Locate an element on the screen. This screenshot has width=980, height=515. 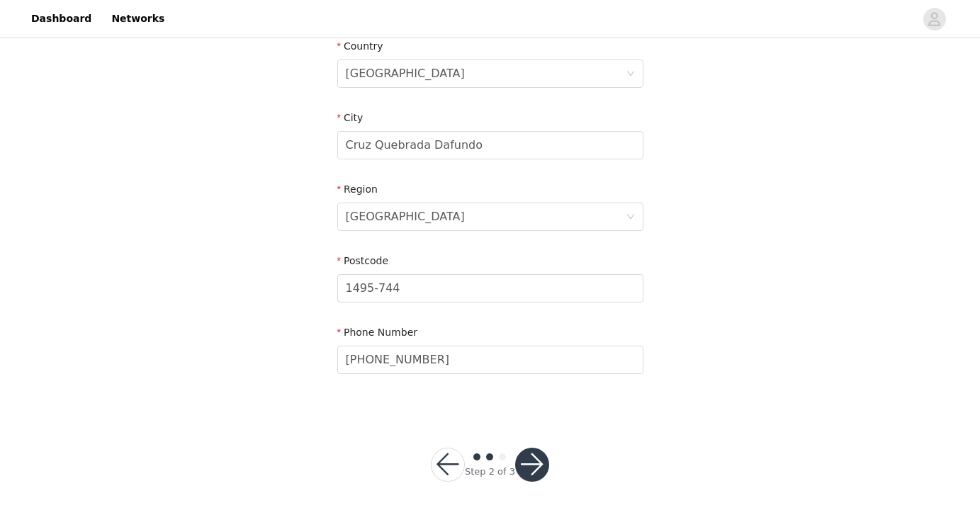
label: Postcode is located at coordinates (363, 261).